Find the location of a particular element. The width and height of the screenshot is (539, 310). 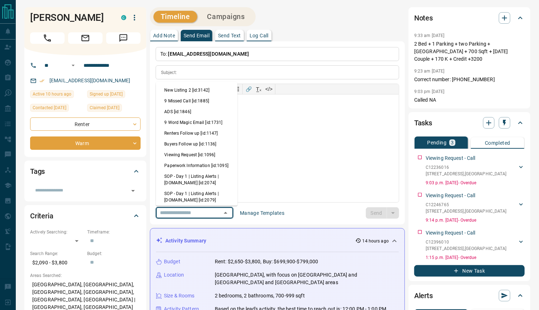

li: Renters Follow up [id:1147] is located at coordinates (197, 133).